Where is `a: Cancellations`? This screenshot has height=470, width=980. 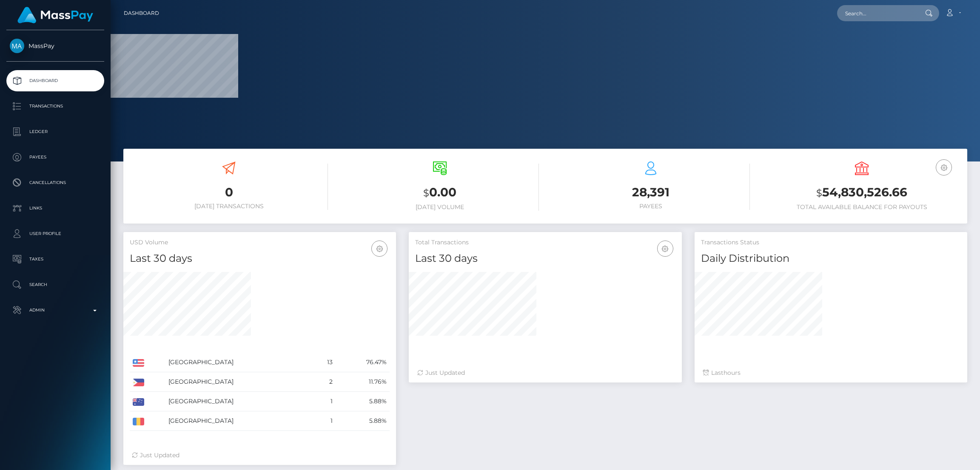 a: Cancellations is located at coordinates (55, 183).